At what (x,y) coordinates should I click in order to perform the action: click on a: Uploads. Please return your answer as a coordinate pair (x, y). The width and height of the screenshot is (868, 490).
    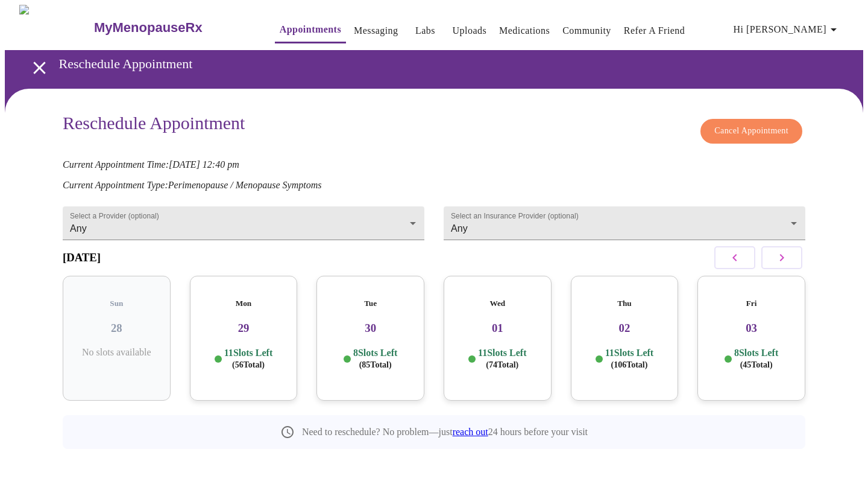
    Looking at the image, I should click on (470, 31).